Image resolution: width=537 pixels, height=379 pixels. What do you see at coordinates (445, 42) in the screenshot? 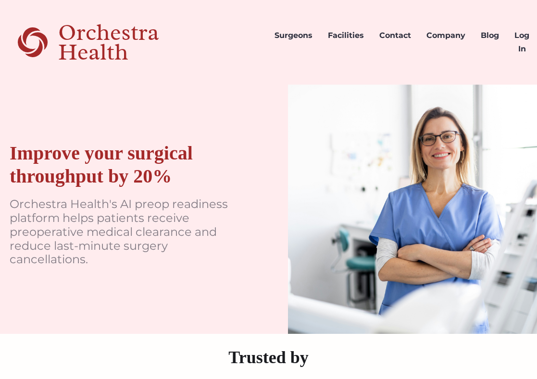
I see `a: Company` at bounding box center [445, 42].